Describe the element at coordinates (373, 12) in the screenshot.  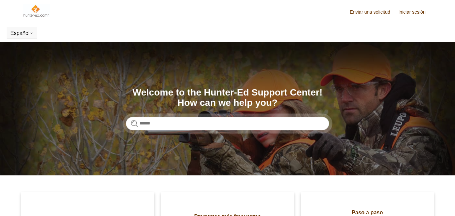
I see `a: Enviar una solicitud` at that location.